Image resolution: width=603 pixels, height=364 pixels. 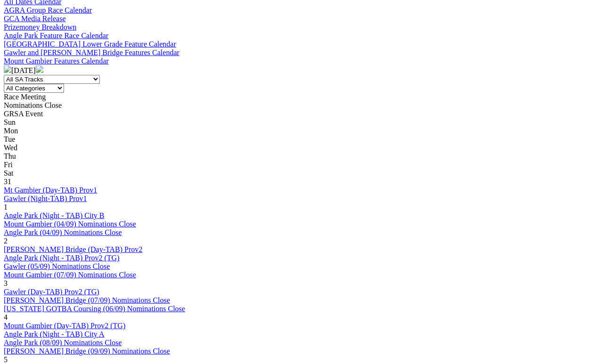 What do you see at coordinates (46, 198) in the screenshot?
I see `a: Gawler (Night-TAB) Prov1` at bounding box center [46, 198].